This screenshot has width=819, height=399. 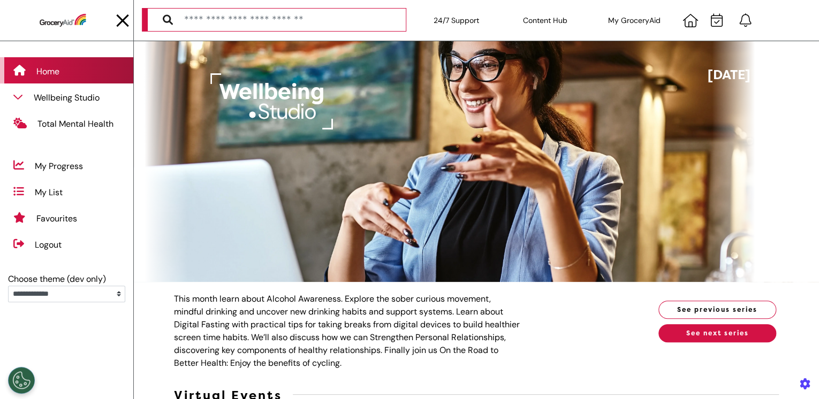 What do you see at coordinates (717, 333) in the screenshot?
I see `button: See next series` at bounding box center [717, 333].